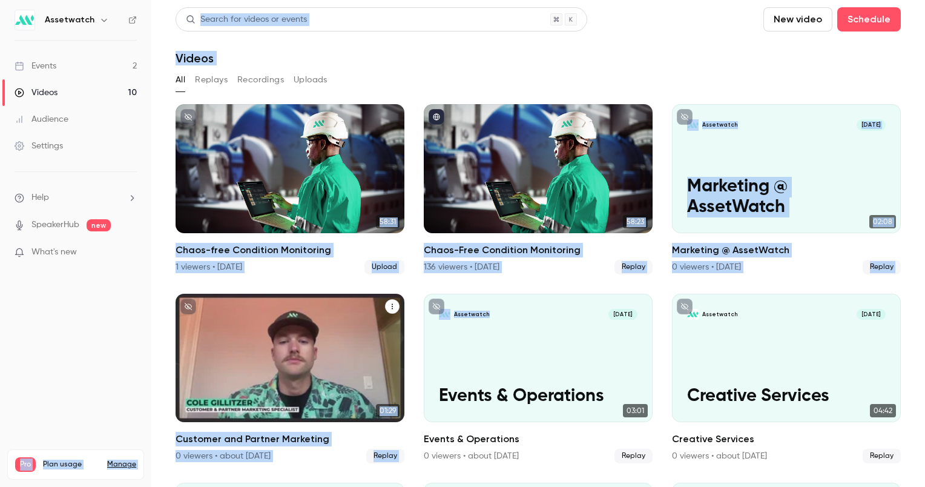 This screenshot has width=925, height=487. Describe the element at coordinates (786, 197) in the screenshot. I see `p: Marketing @ AssetWatch` at that location.